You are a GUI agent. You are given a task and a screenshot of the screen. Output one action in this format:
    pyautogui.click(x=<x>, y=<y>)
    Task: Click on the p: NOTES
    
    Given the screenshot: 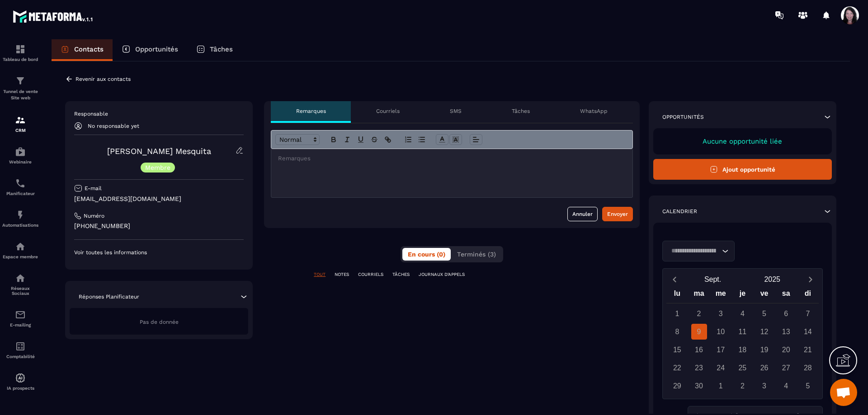 What is the action you would take?
    pyautogui.click(x=342, y=274)
    